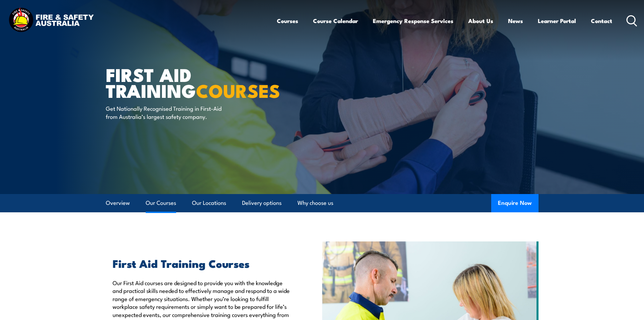  Describe the element at coordinates (335, 20) in the screenshot. I see `a: Course Calendar` at that location.